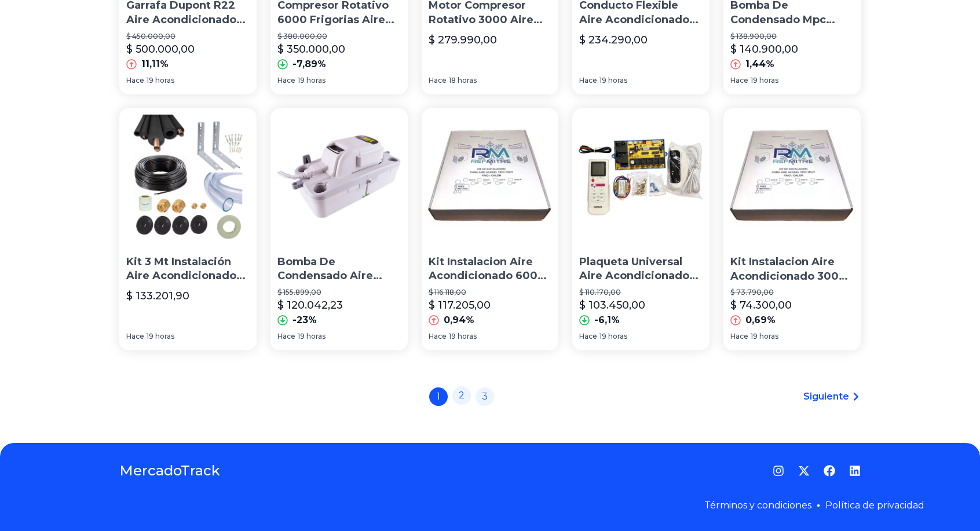 The image size is (980, 531). I want to click on p: $ 500.000,00, so click(161, 49).